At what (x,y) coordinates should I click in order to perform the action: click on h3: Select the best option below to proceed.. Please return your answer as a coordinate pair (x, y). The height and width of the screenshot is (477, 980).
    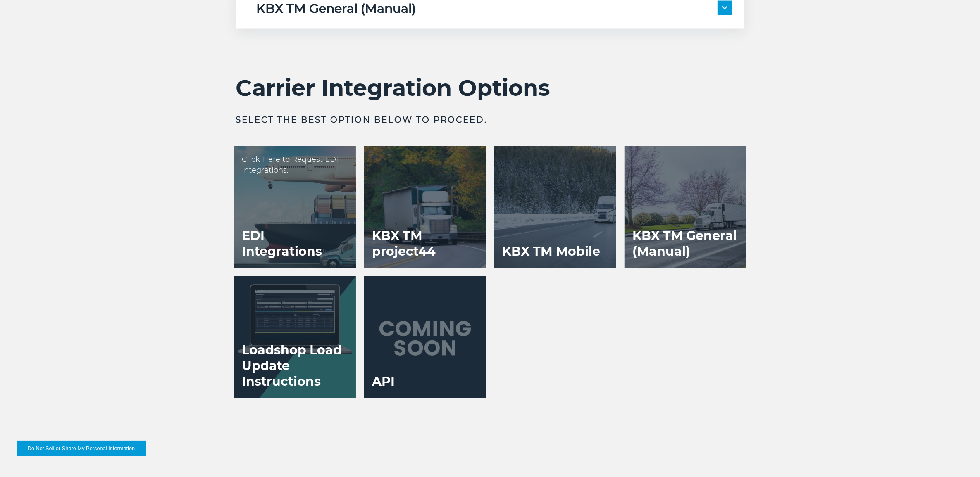
    Looking at the image, I should click on (490, 120).